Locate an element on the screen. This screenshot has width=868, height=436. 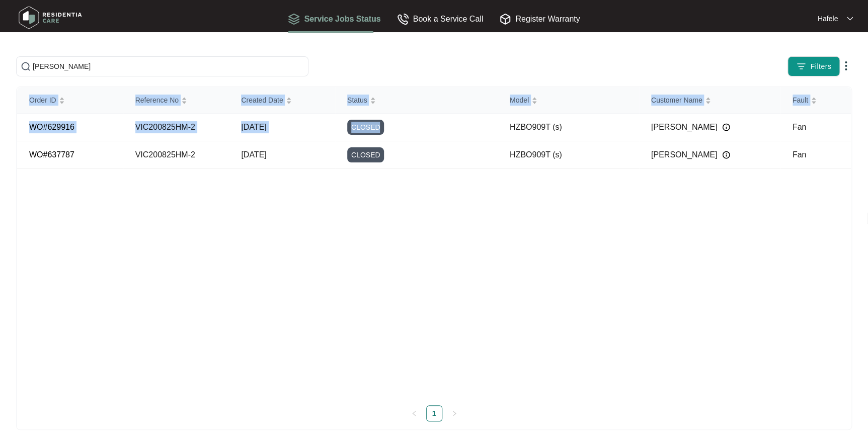
input: Search by Order Id, Assignee Name, Reference No, Customer Name and Model is located at coordinates (168, 66).